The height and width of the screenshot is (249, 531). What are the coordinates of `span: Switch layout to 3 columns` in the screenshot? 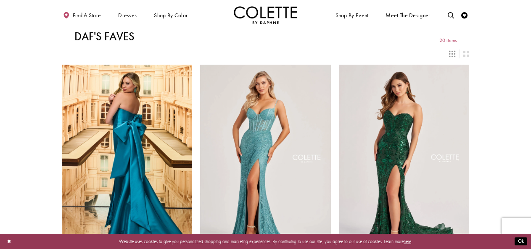 It's located at (452, 54).